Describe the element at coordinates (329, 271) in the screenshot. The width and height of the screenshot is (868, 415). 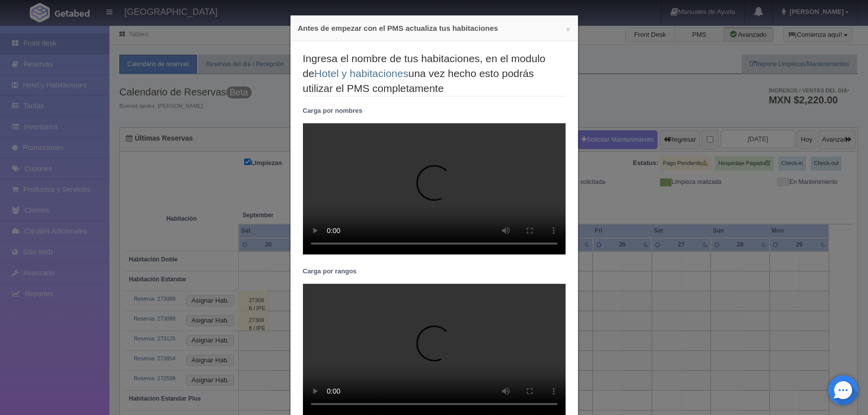
I see `label: Carga por rangos` at that location.